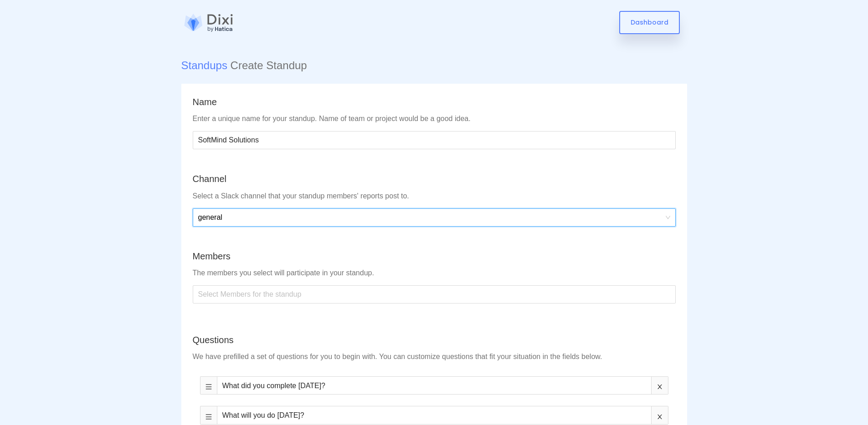 The image size is (868, 425). I want to click on a: Dashboard, so click(649, 23).